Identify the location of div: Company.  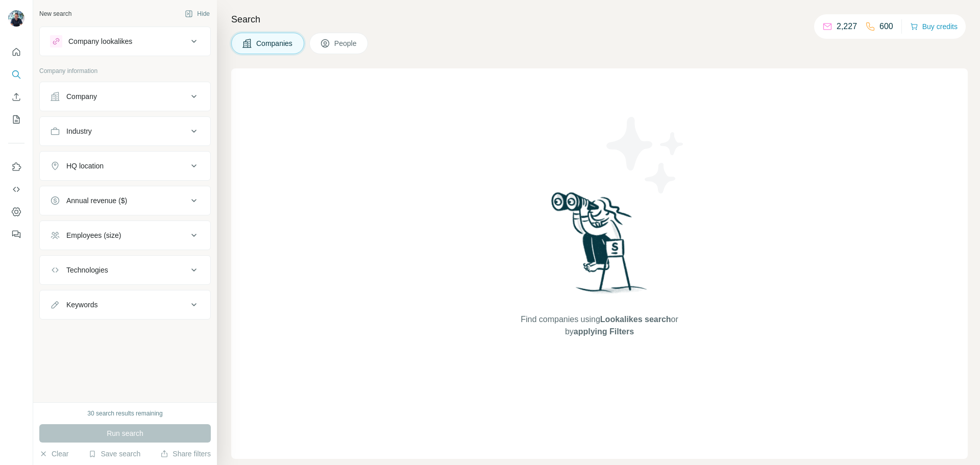
(82, 97).